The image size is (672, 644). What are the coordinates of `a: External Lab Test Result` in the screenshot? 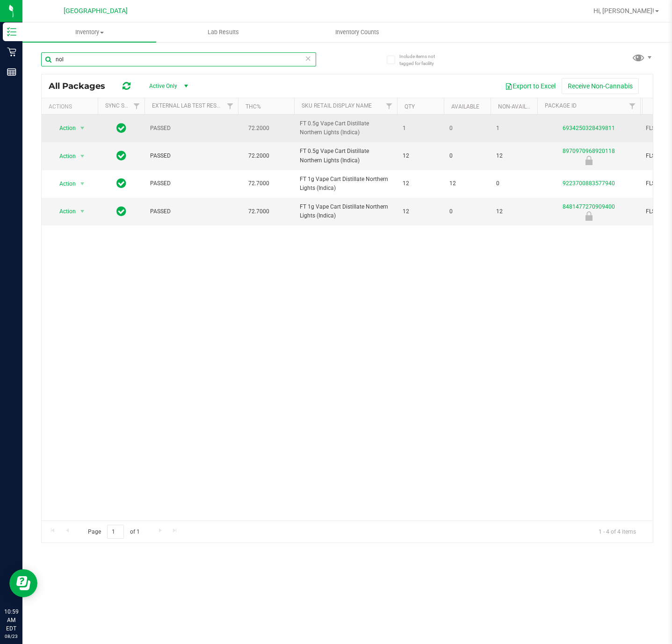 It's located at (188, 106).